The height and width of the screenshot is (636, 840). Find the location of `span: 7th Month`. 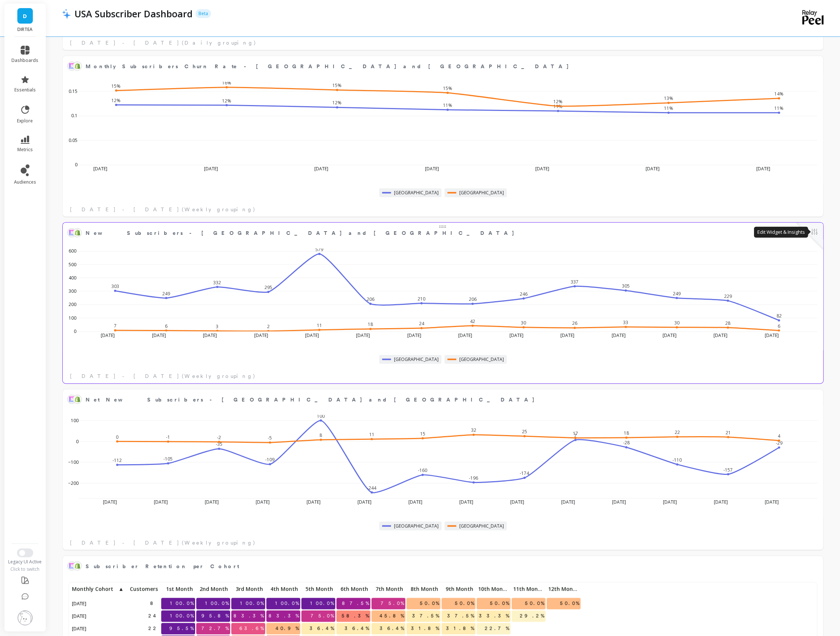

span: 7th Month is located at coordinates (388, 589).